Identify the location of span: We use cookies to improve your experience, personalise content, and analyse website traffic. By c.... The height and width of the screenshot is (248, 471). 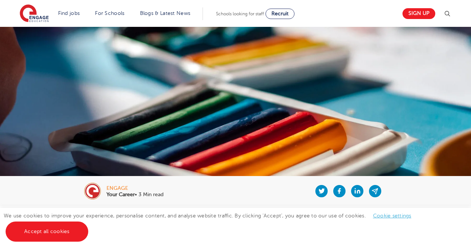
(211, 223).